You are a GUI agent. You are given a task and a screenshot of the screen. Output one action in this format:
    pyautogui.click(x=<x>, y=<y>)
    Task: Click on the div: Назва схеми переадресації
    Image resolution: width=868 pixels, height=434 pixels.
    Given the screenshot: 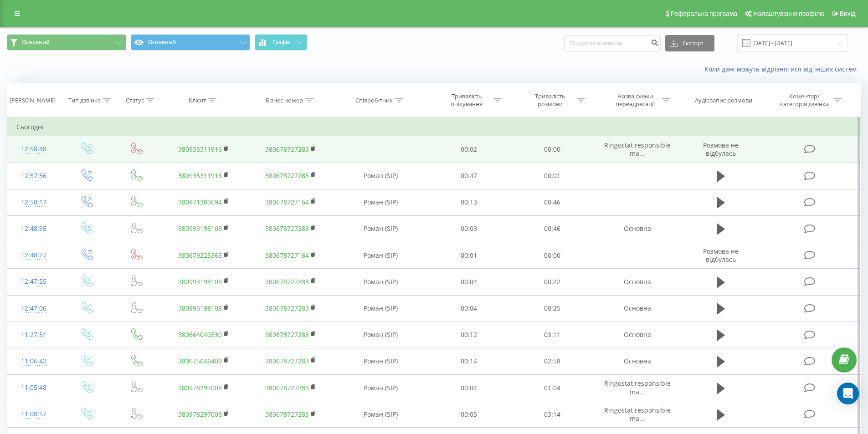 What is the action you would take?
    pyautogui.click(x=635, y=100)
    